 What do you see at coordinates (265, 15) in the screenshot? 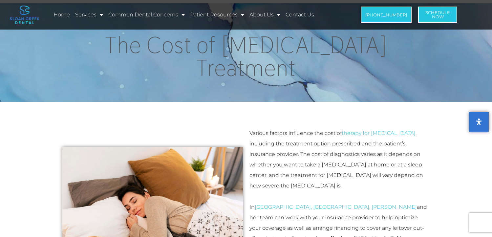
I see `a: About Us` at bounding box center [265, 15].